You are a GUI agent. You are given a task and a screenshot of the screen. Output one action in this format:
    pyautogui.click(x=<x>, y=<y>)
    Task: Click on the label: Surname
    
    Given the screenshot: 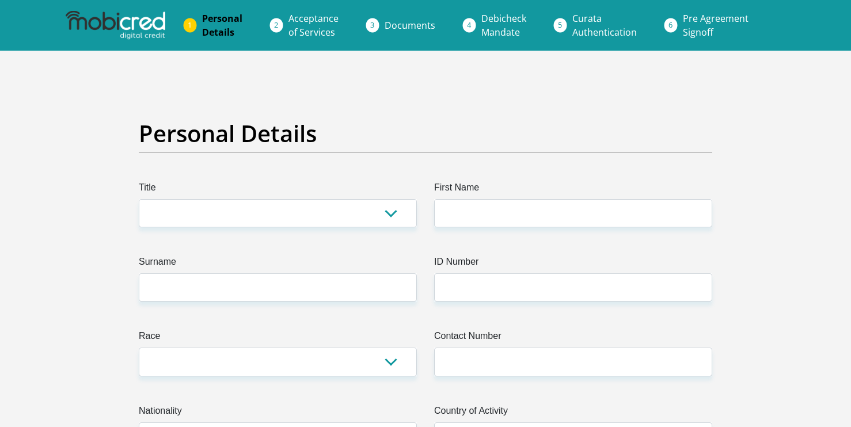 What is the action you would take?
    pyautogui.click(x=278, y=264)
    